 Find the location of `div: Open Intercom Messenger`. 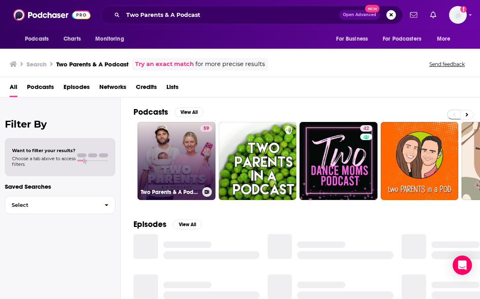

div: Open Intercom Messenger is located at coordinates (463, 265).